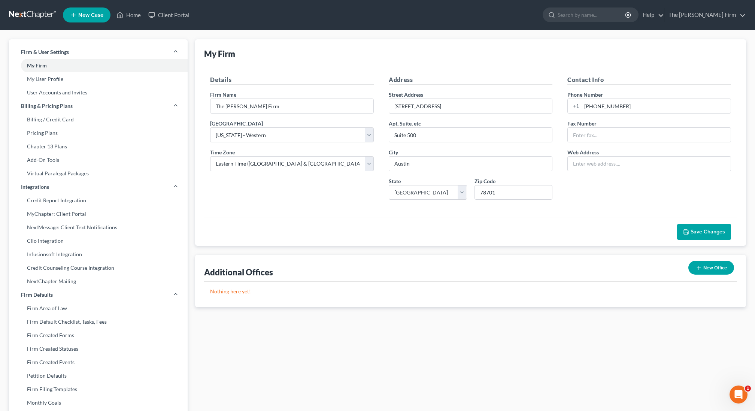 This screenshot has width=755, height=411. What do you see at coordinates (98, 200) in the screenshot?
I see `a: Credit Report Integration` at bounding box center [98, 200].